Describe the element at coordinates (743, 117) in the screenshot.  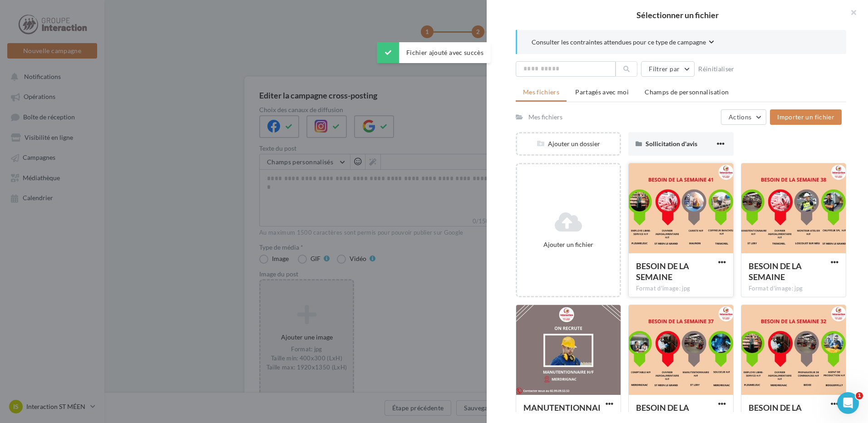
I see `button: Actions` at that location.